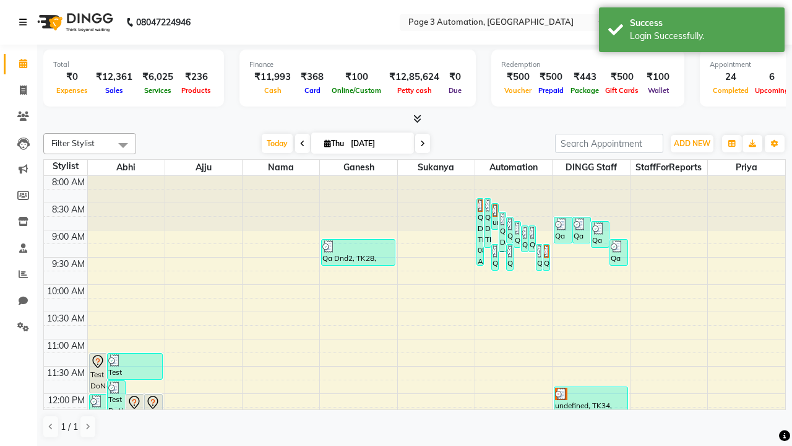 This screenshot has width=792, height=446. What do you see at coordinates (196, 90) in the screenshot?
I see `span: Products` at bounding box center [196, 90].